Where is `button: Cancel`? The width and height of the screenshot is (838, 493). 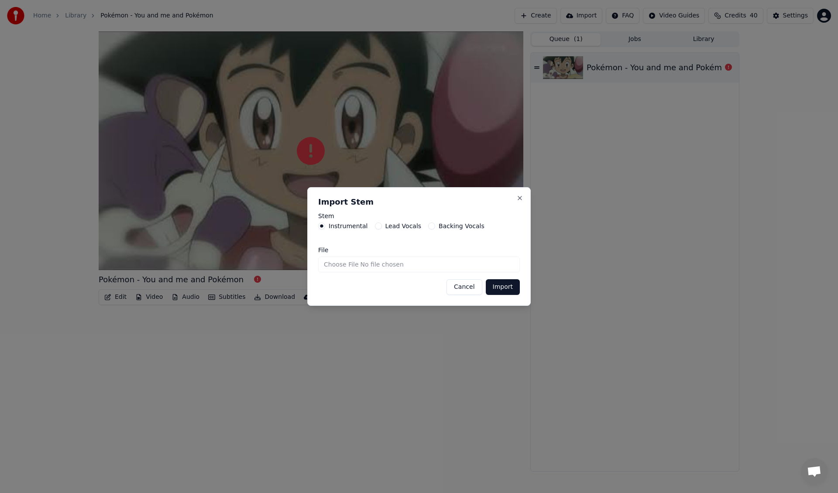 button: Cancel is located at coordinates (464, 287).